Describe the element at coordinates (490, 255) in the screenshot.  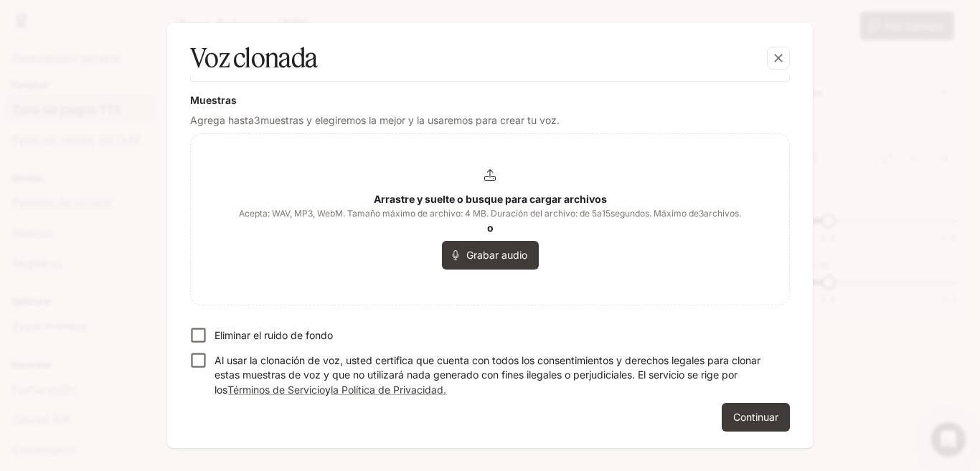
I see `button: Grabar audio` at that location.